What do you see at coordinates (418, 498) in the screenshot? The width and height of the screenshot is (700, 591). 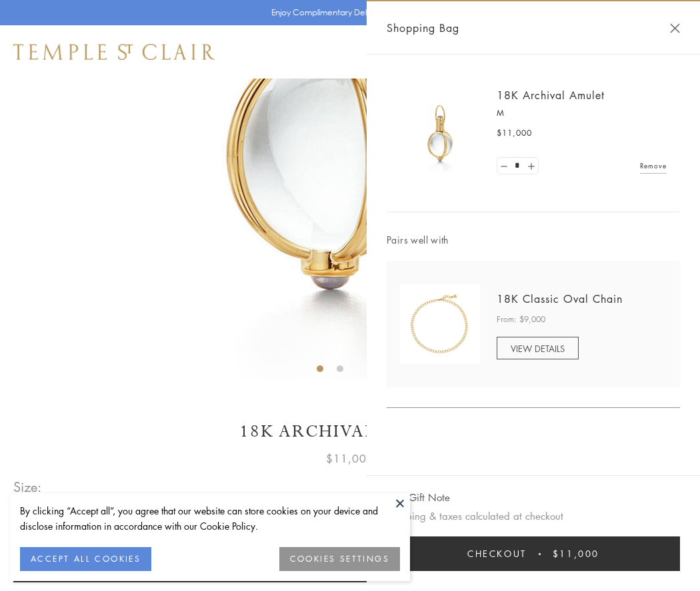 I see `button: Add Gift Note` at bounding box center [418, 498].